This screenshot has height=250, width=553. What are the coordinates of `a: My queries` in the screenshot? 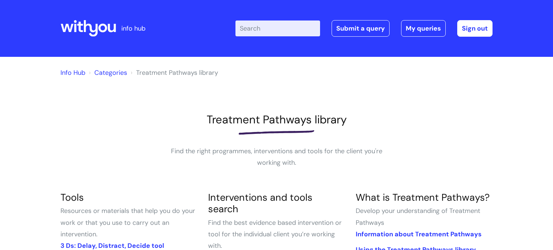 It's located at (423, 28).